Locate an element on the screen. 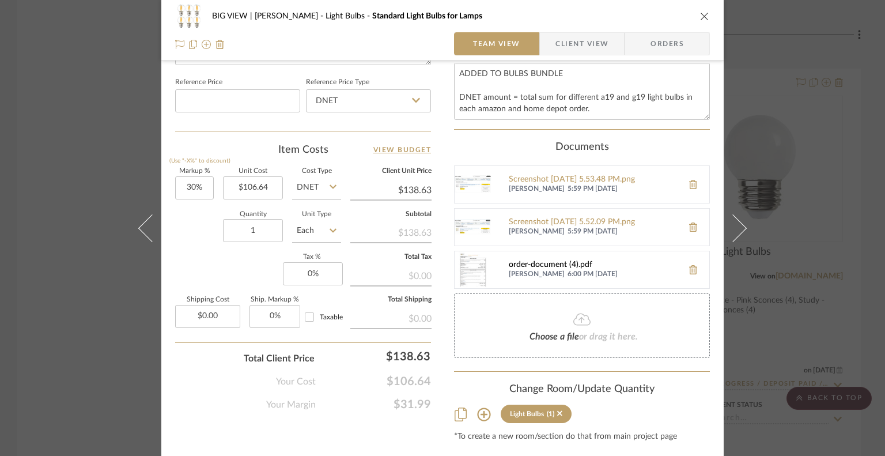 This screenshot has height=456, width=885. img: a40bc72a-6a4a-4e36-bfd8-2fa9828a9849_48x40.jpg is located at coordinates (189, 16).